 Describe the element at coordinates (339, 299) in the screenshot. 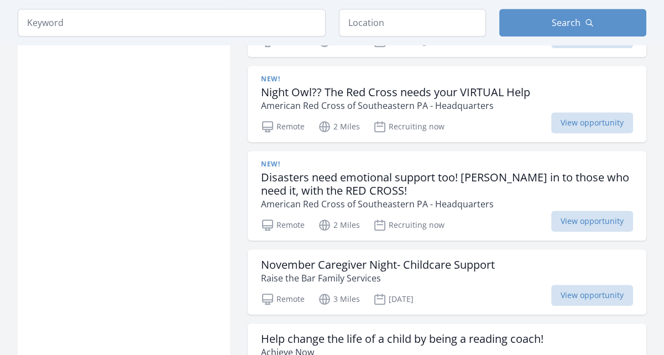

I see `p: 3 Miles` at that location.